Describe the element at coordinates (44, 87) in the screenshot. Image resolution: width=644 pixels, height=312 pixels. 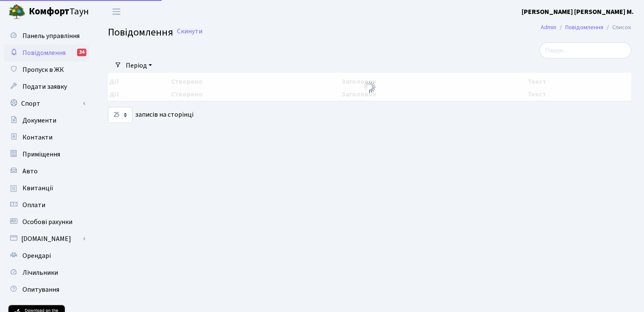
I see `span: Подати заявку` at that location.